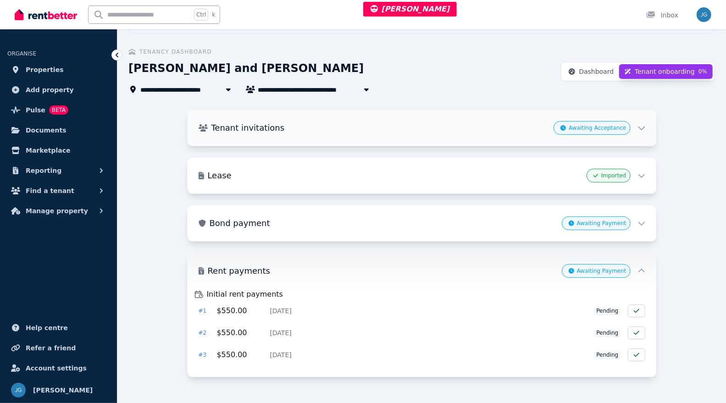 Image resolution: width=726 pixels, height=403 pixels. I want to click on span: Tenancy Dashboard, so click(176, 52).